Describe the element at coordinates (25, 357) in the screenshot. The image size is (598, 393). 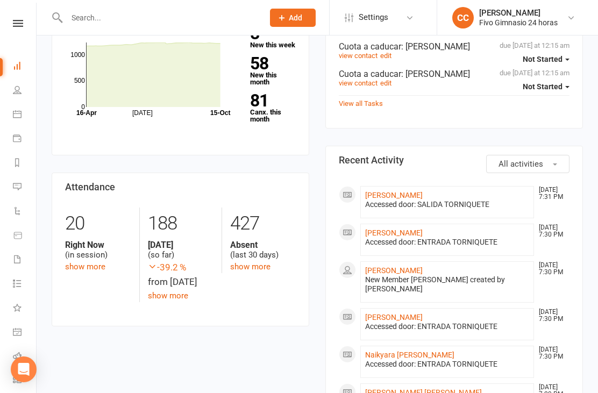
I see `a: Roll call kiosk mode` at that location.